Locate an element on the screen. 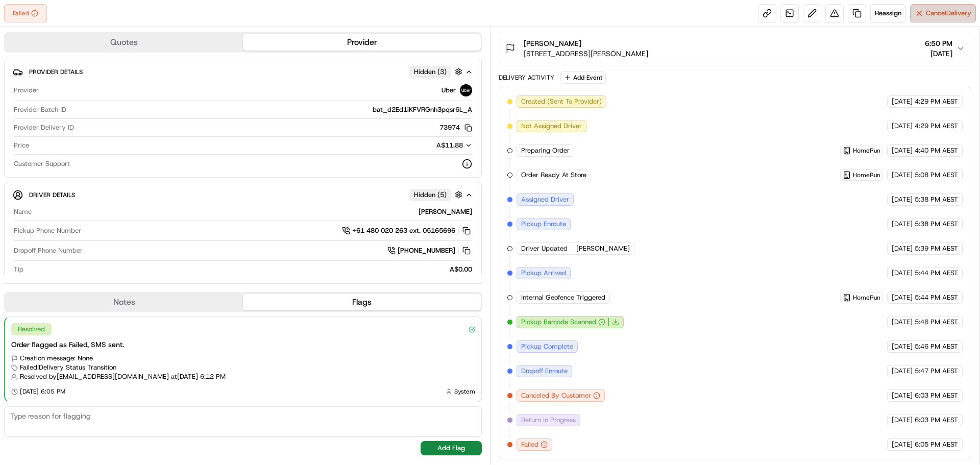 This screenshot has height=465, width=980. img: Nash is located at coordinates (20, 20).